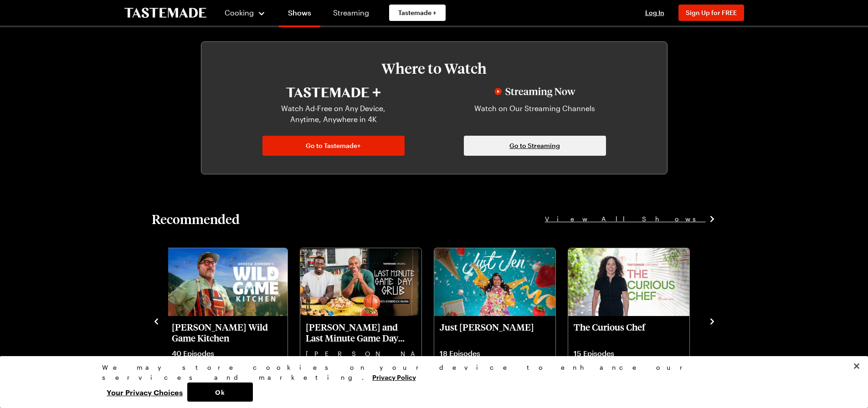  Describe the element at coordinates (499, 322) in the screenshot. I see `div: 9 / 10` at that location.